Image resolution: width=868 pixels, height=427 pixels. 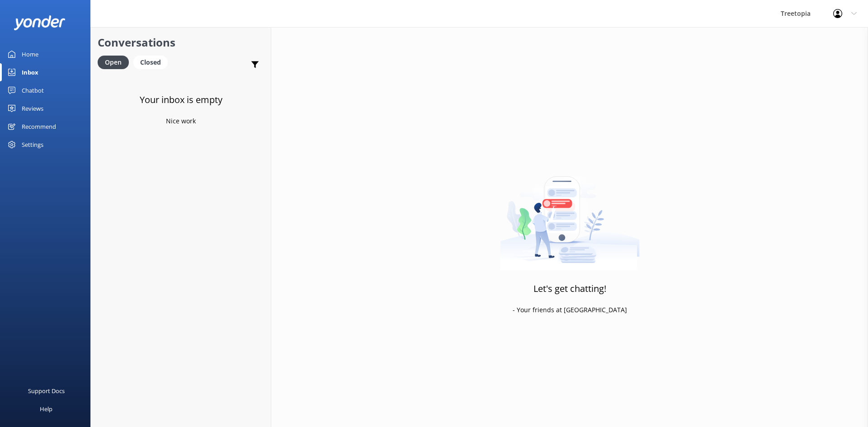 What do you see at coordinates (30, 72) in the screenshot?
I see `div: Inbox` at bounding box center [30, 72].